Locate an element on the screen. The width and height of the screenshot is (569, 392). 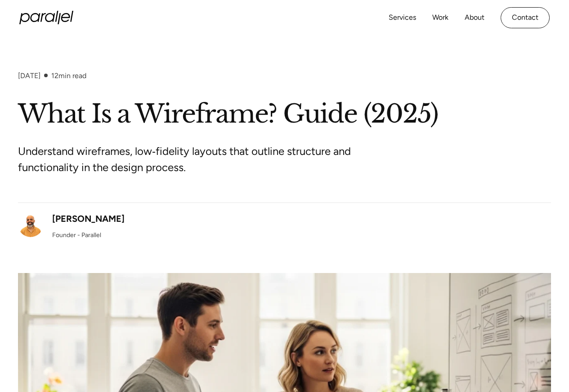
a: Work is located at coordinates (440, 18).